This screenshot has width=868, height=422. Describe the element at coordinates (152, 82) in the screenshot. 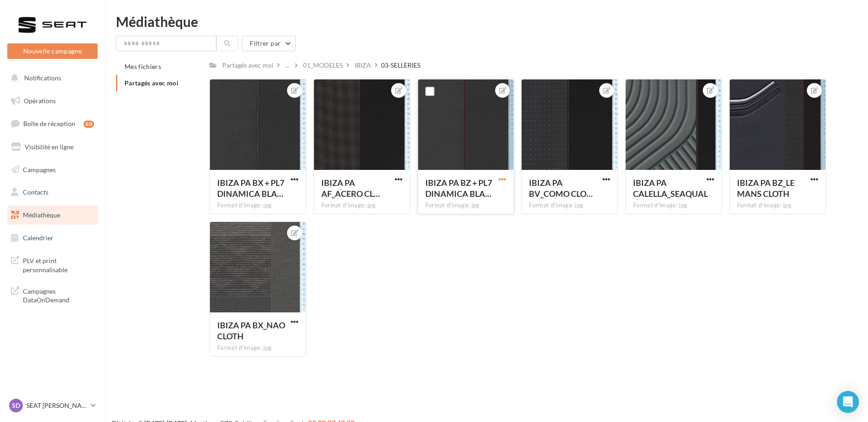

I see `span: Partagés avec moi` at that location.